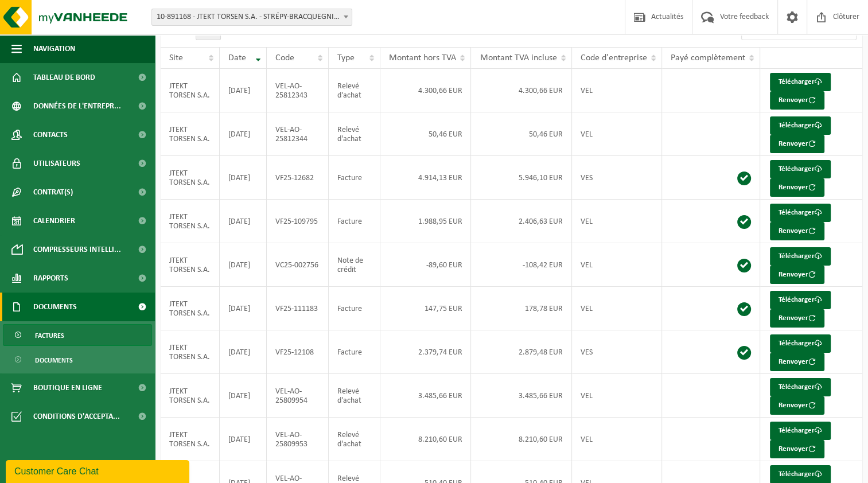  What do you see at coordinates (51, 278) in the screenshot?
I see `span: Rapports` at bounding box center [51, 278].